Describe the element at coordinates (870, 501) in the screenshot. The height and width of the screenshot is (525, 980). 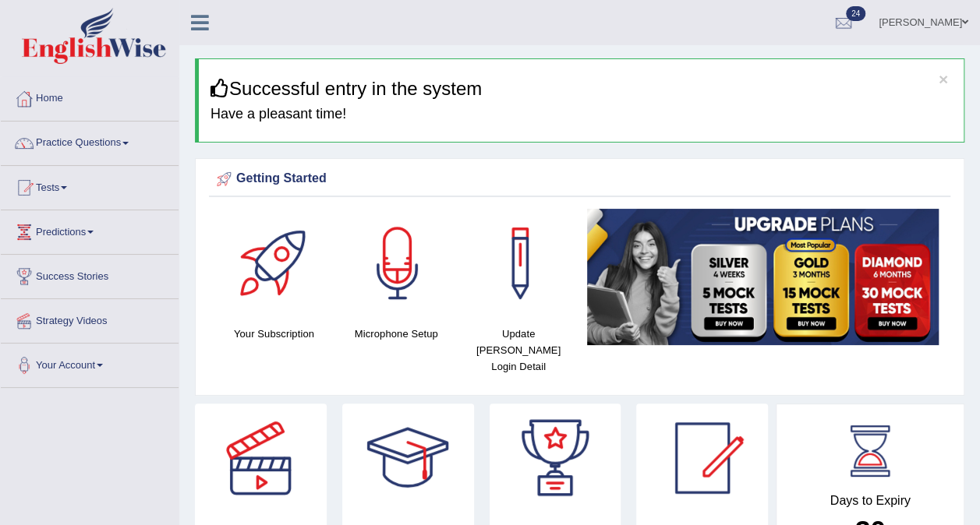
I see `h4: Days to Expiry` at that location.